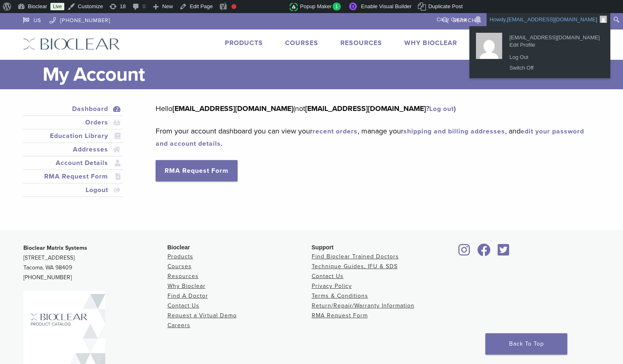  What do you see at coordinates (451, 20) in the screenshot?
I see `a: Clear Cache` at bounding box center [451, 20].